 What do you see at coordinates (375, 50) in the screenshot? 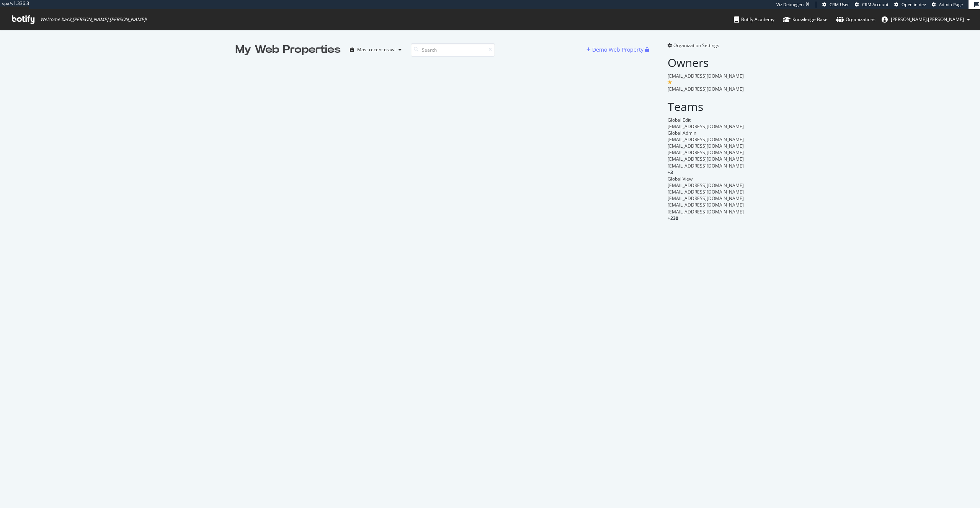
I see `button: Most recent crawl` at bounding box center [375, 50].